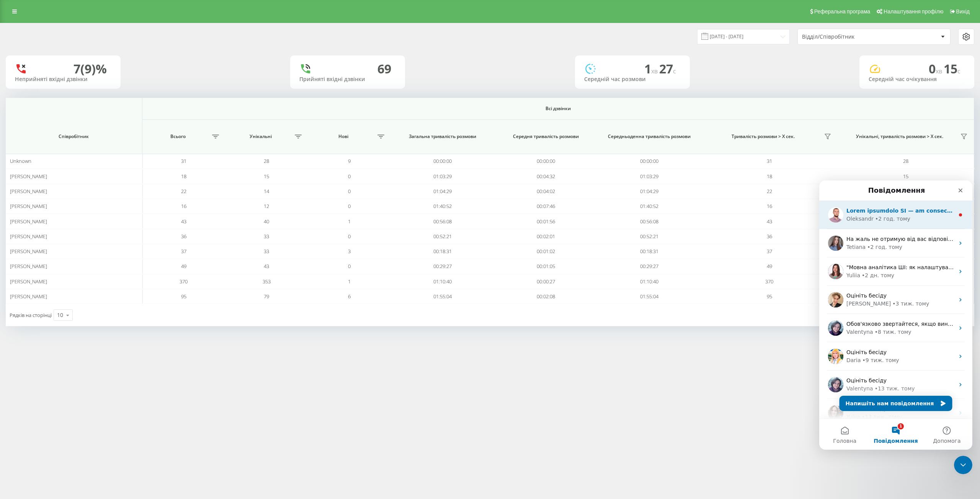 This screenshot has width=980, height=499. I want to click on span: 9, so click(349, 161).